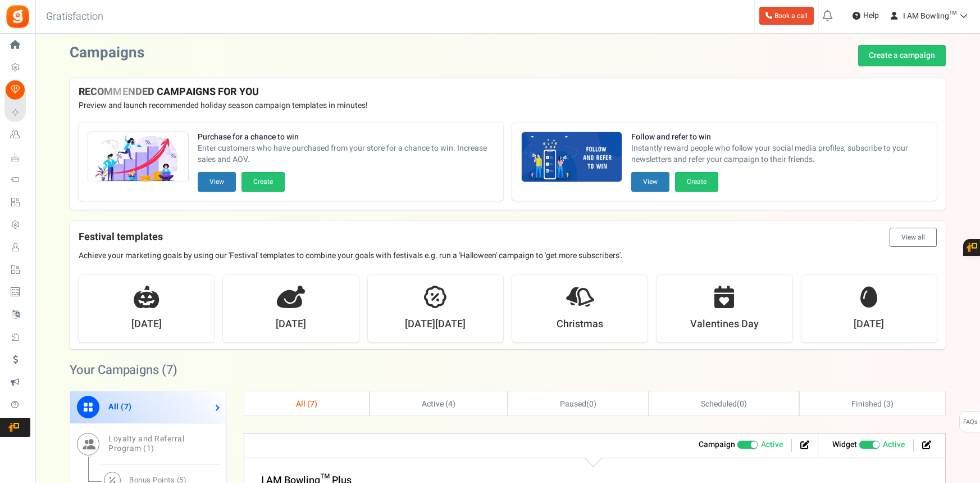  Describe the element at coordinates (508, 106) in the screenshot. I see `p: Preview and launch recommended holiday season campaign templates in minutes!` at that location.